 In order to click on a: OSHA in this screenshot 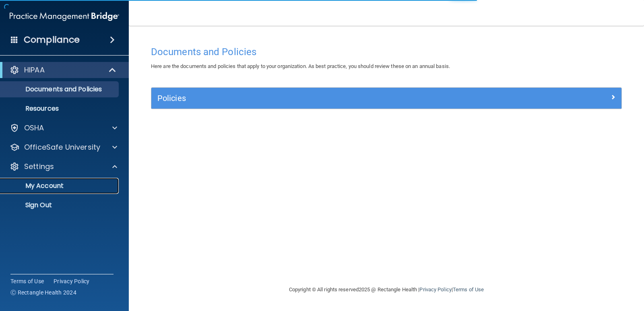, I will do `click(63, 128)`.